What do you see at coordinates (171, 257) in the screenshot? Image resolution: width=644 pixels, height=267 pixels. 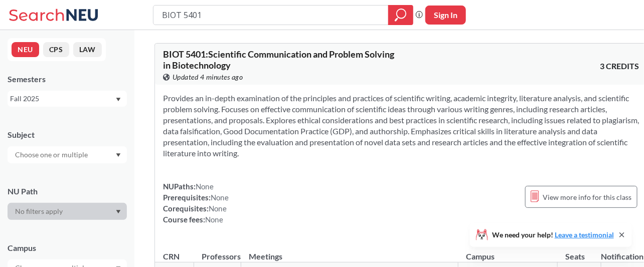 I see `div: CRN` at bounding box center [171, 257].